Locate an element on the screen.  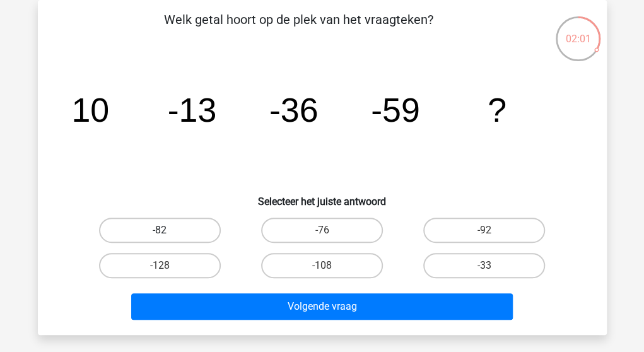
button: Volgende vraag is located at coordinates (322, 306).